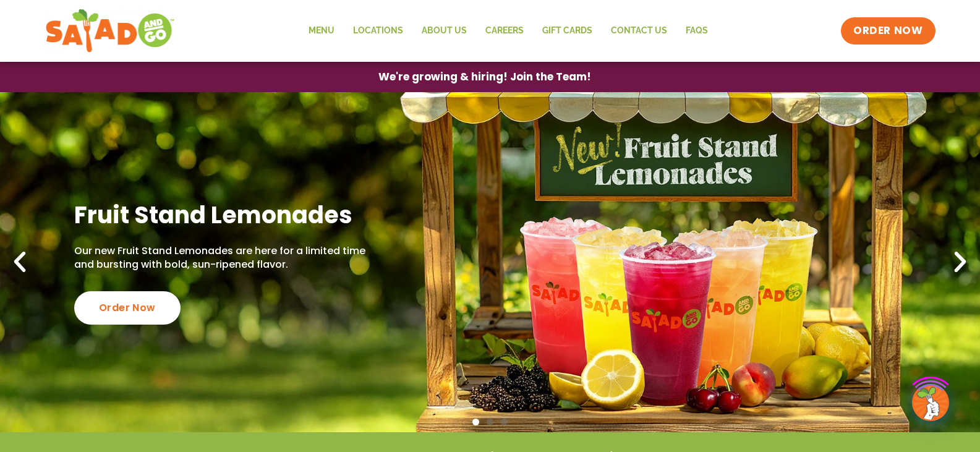  What do you see at coordinates (127, 308) in the screenshot?
I see `div: Order Now` at bounding box center [127, 308].